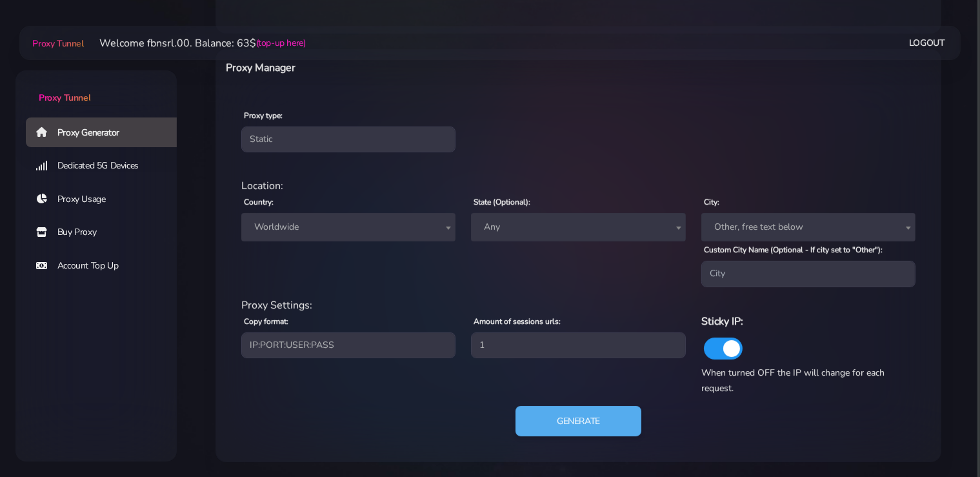  What do you see at coordinates (258, 202) in the screenshot?
I see `label: Country:` at bounding box center [258, 202].